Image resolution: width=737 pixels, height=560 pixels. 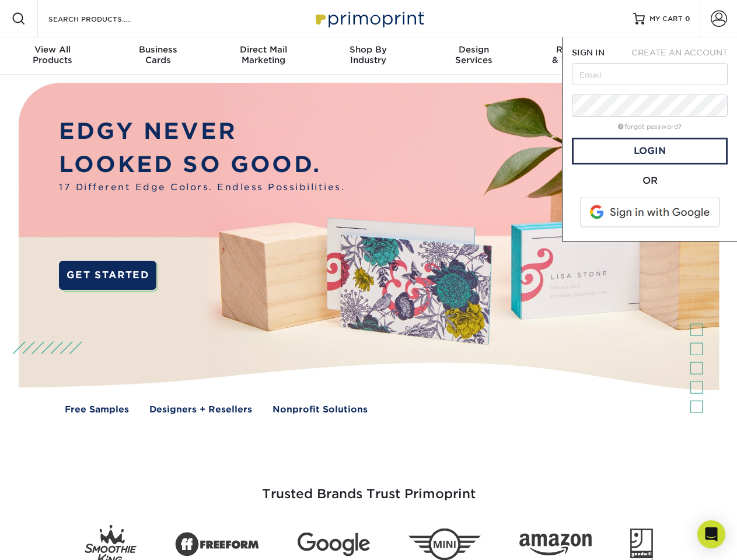 What do you see at coordinates (650, 151) in the screenshot?
I see `a: Login` at bounding box center [650, 151].